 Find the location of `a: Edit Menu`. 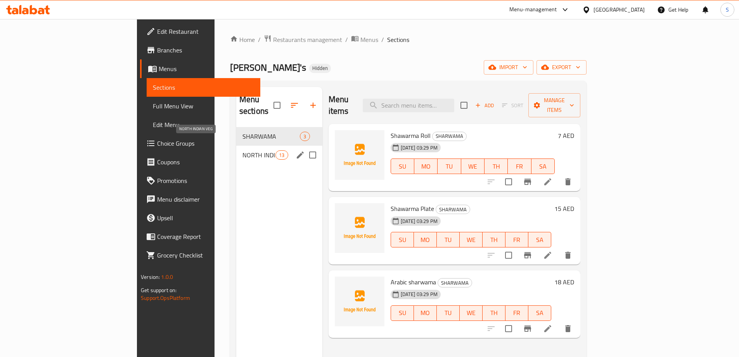

a: Edit Menu is located at coordinates (203, 125).